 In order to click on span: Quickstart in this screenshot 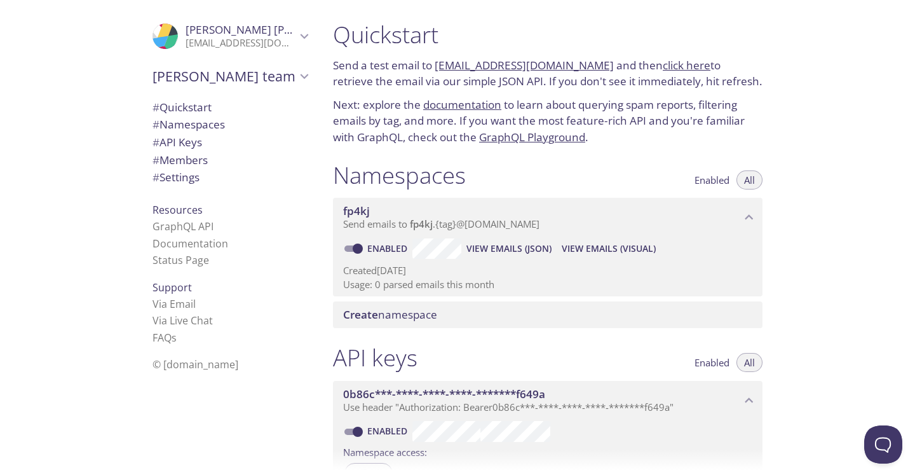, I will do `click(182, 107)`.